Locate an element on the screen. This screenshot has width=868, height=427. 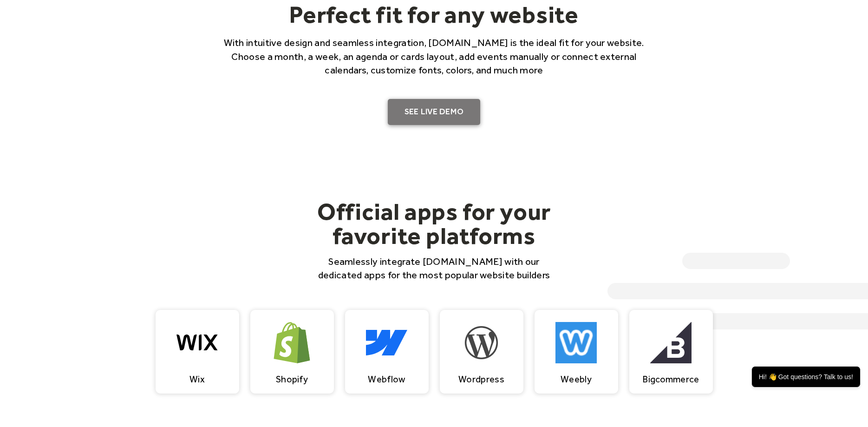
div: Weebly is located at coordinates (576, 379).